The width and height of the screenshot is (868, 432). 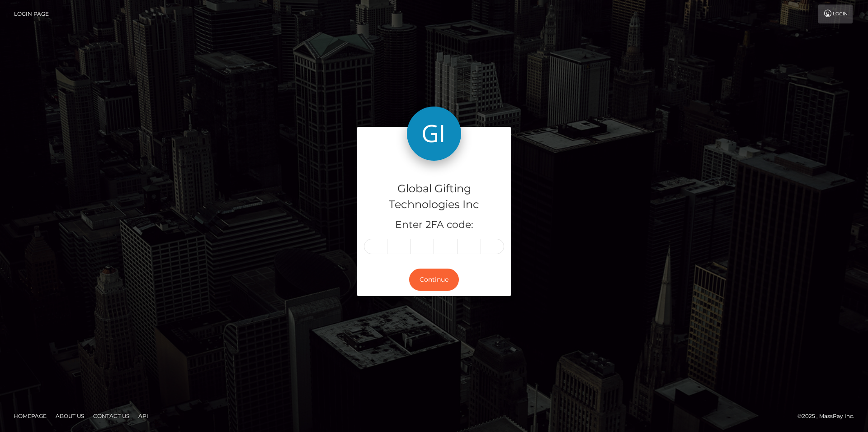 What do you see at coordinates (111, 416) in the screenshot?
I see `a: Contact Us` at bounding box center [111, 416].